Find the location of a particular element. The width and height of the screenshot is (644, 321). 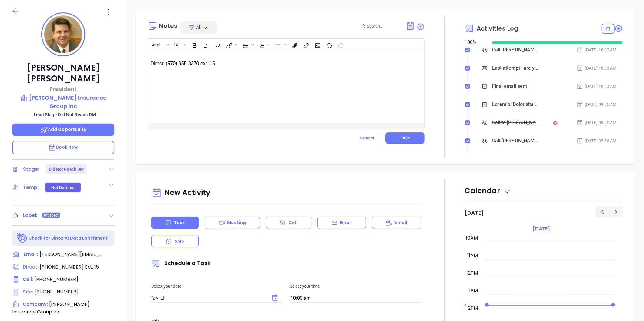

div: 12pm is located at coordinates (472, 273).